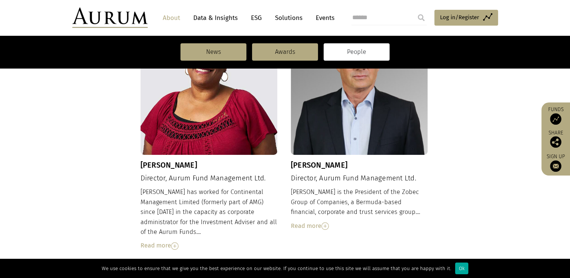 This screenshot has width=570, height=278. Describe the element at coordinates (288, 18) in the screenshot. I see `a: Solutions` at that location.